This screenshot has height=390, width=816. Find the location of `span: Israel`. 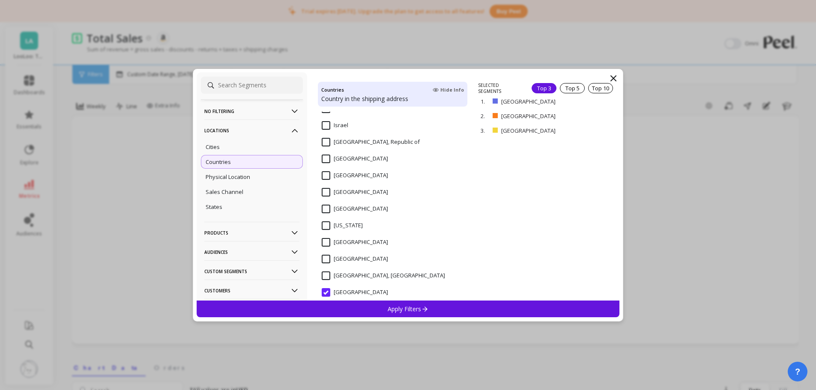

span: Israel is located at coordinates (335, 125).